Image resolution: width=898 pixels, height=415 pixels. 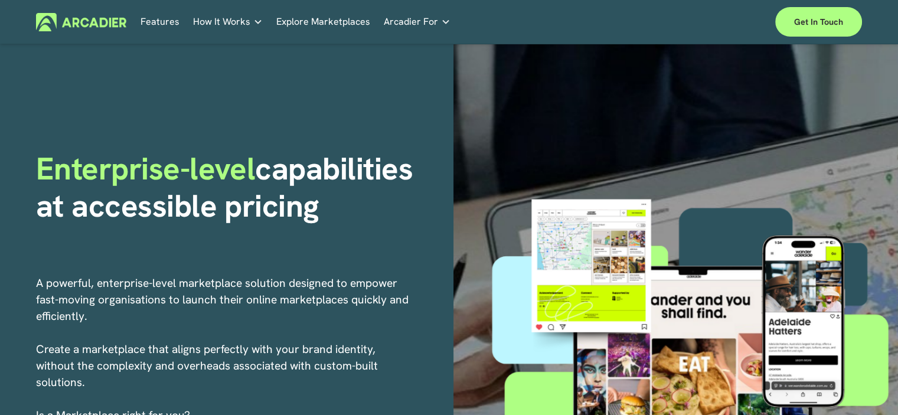 What do you see at coordinates (228, 186) in the screenshot?
I see `strong: capabilities at accessible pricing` at bounding box center [228, 186].